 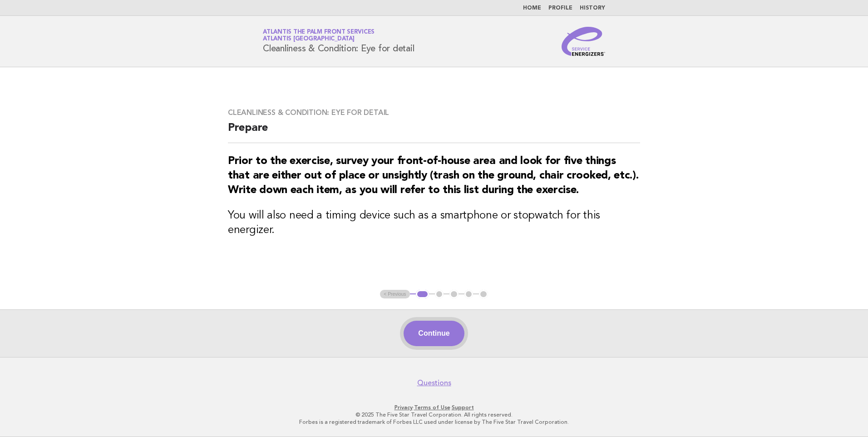 What do you see at coordinates (560, 8) in the screenshot?
I see `a: Profile` at bounding box center [560, 8].